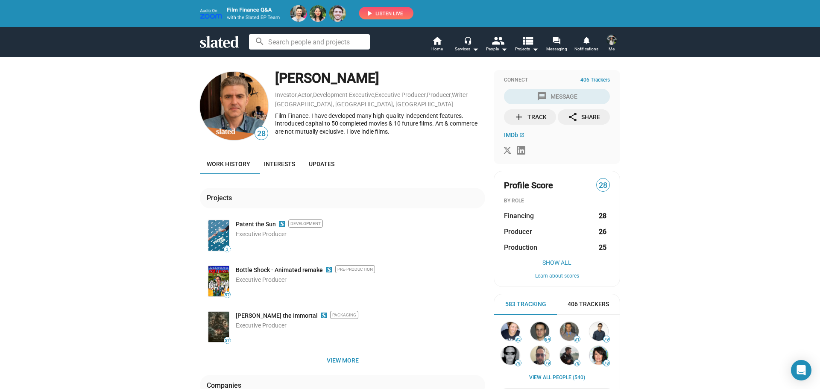 The width and height of the screenshot is (820, 389). Describe the element at coordinates (557, 263) in the screenshot. I see `button: Show All` at that location.